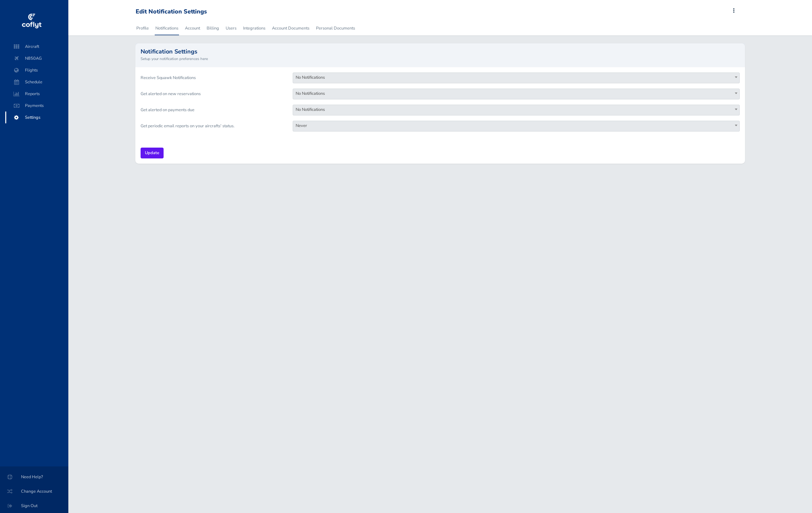 The width and height of the screenshot is (812, 513). Describe the element at coordinates (167, 28) in the screenshot. I see `a: Notifications` at that location.